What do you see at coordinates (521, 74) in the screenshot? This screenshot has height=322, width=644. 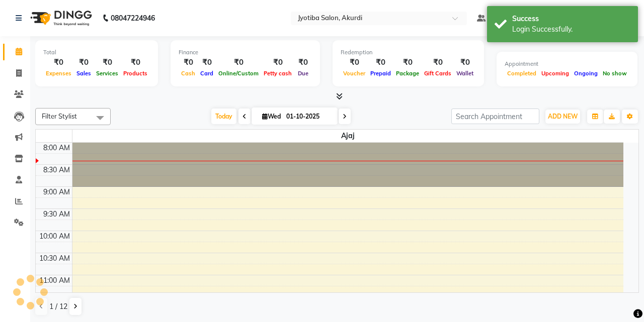 I see `span: Completed` at bounding box center [521, 74].